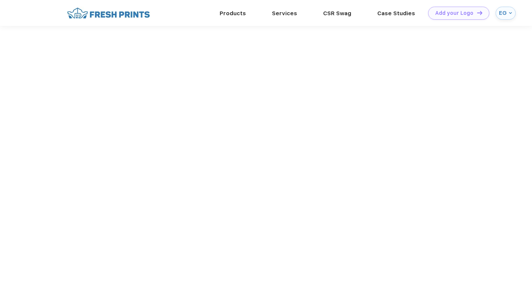  Describe the element at coordinates (479, 13) in the screenshot. I see `img: DT` at that location.